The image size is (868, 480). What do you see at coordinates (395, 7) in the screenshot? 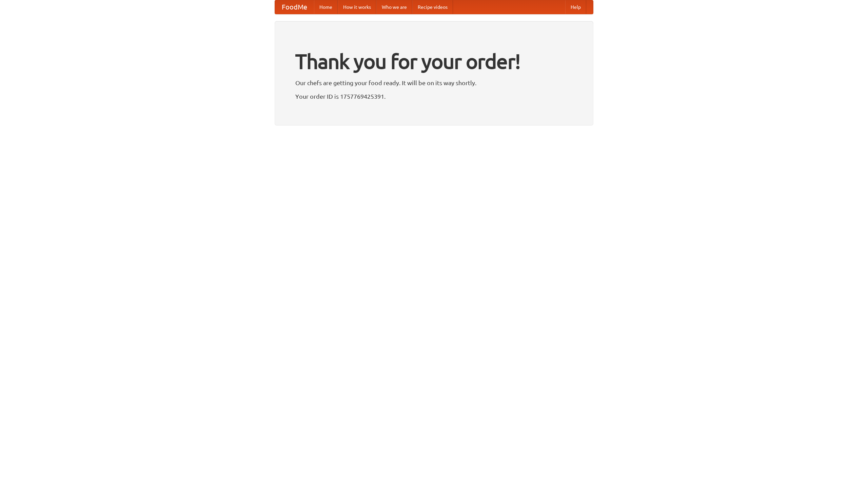
I see `a: Who we are` at bounding box center [395, 7].